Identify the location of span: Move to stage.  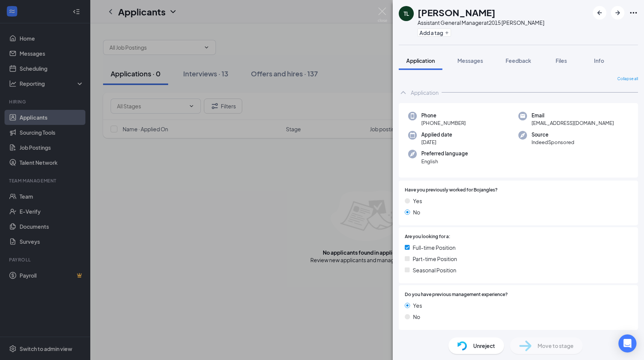
(556, 345).